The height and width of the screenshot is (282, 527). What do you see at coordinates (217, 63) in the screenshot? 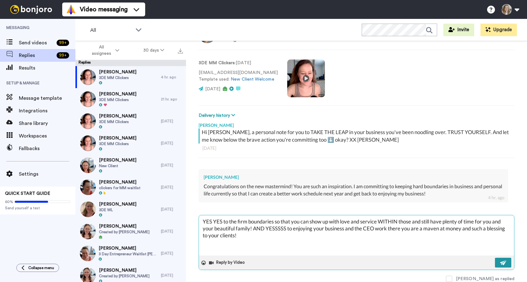
I see `strong: 3DE MM Clickers` at bounding box center [217, 63].